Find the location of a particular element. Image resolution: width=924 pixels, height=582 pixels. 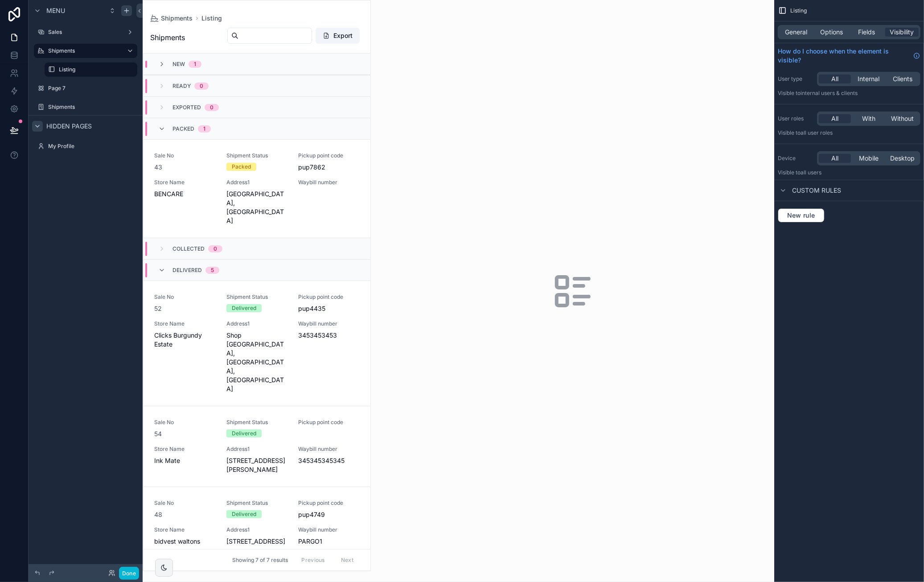

span: Listing is located at coordinates (798, 10).